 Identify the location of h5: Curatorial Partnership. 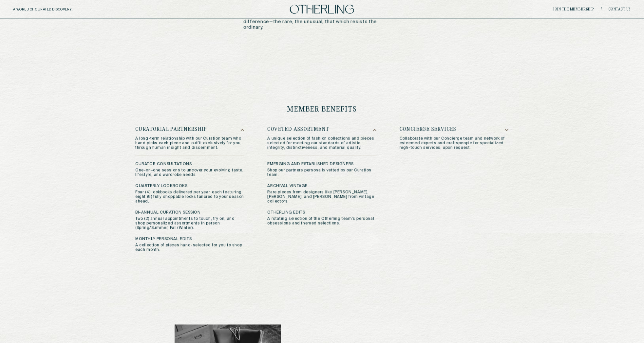
(190, 130).